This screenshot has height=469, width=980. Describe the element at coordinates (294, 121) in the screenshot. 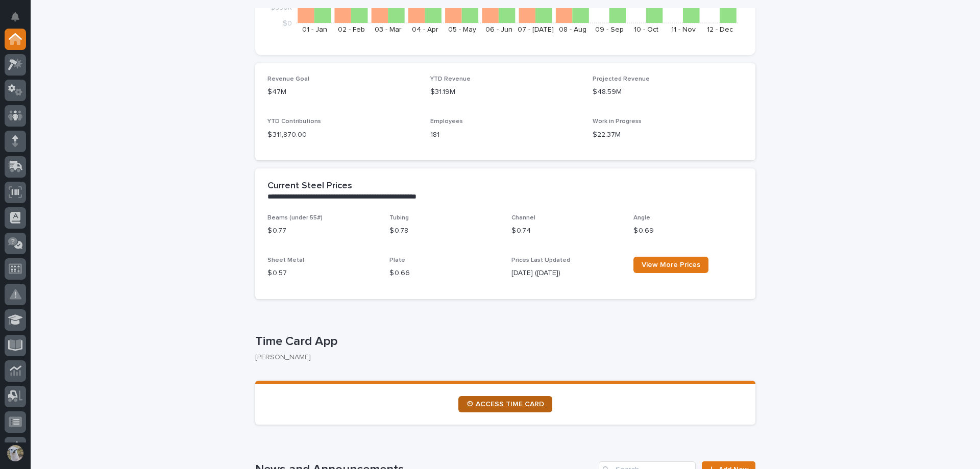

I see `span: YTD Contributions` at that location.